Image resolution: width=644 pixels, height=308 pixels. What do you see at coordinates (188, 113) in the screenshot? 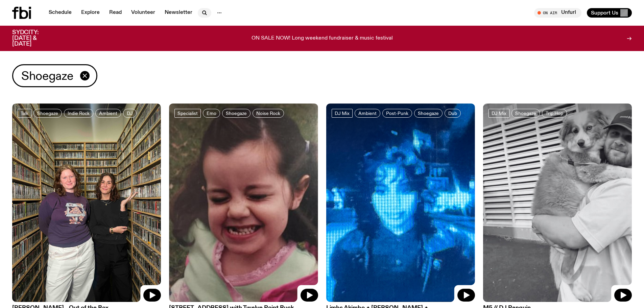
I see `span: Specialist` at bounding box center [188, 113].